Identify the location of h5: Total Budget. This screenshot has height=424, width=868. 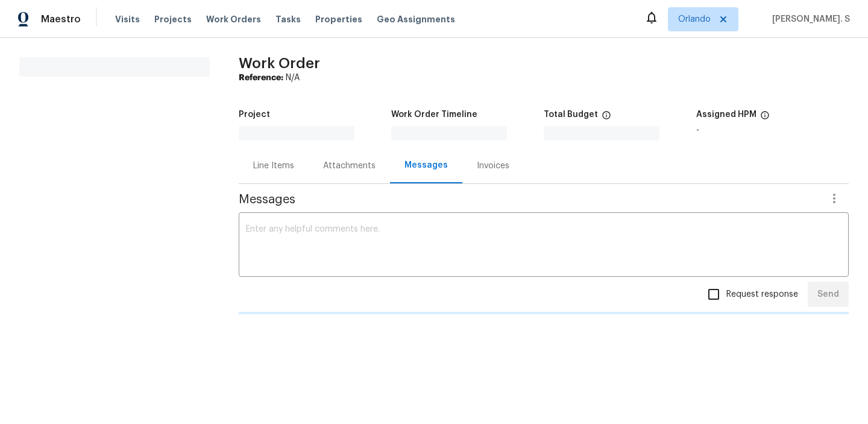
(570, 114).